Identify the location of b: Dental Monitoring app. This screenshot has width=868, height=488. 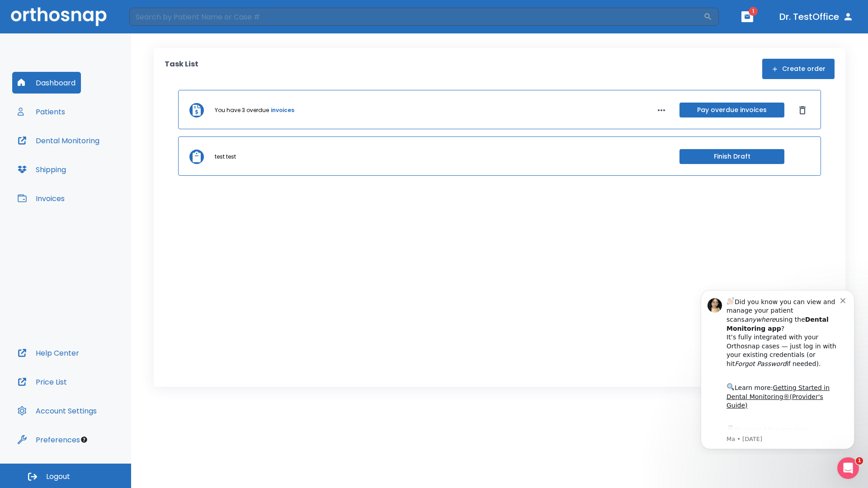
(90, 42).